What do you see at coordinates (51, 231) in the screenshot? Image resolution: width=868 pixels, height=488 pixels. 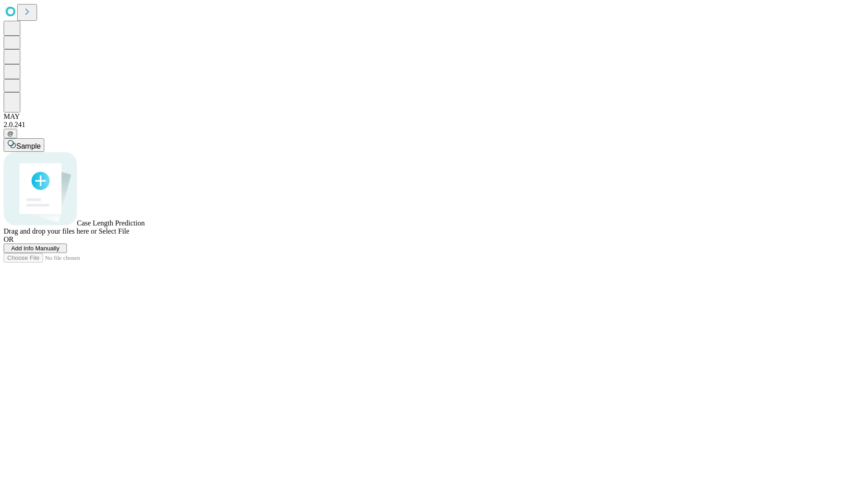 I see `span: Drag and drop your files here or` at bounding box center [51, 231].